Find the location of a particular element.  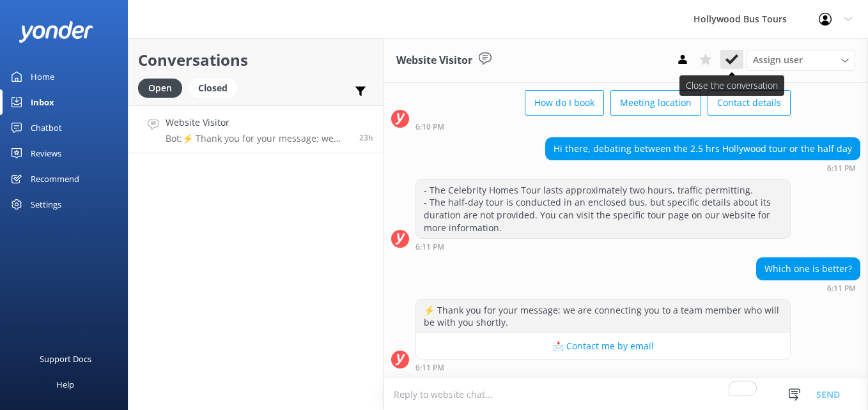

div: Hi there, debating between the 2.5 hrs Hollywood tour or the half day is located at coordinates (703, 149).